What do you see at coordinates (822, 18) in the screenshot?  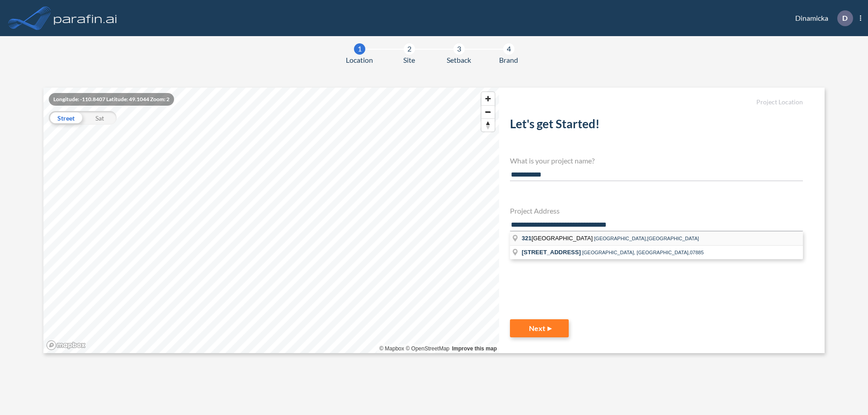 I see `div: Dinamicka` at bounding box center [822, 18].